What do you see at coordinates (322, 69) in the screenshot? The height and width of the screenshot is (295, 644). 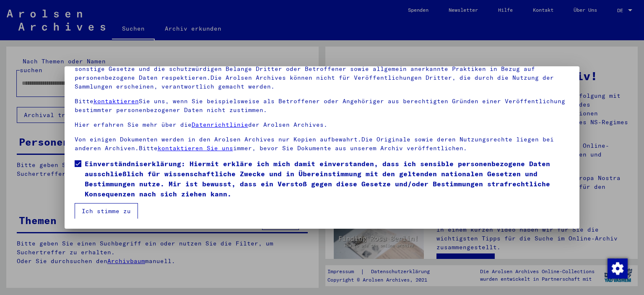 I see `p: Bitte beachten Sie, dass dieses Portal über NS - Verfolgte sensible Daten zu identifizierten oder...` at bounding box center [322, 69].